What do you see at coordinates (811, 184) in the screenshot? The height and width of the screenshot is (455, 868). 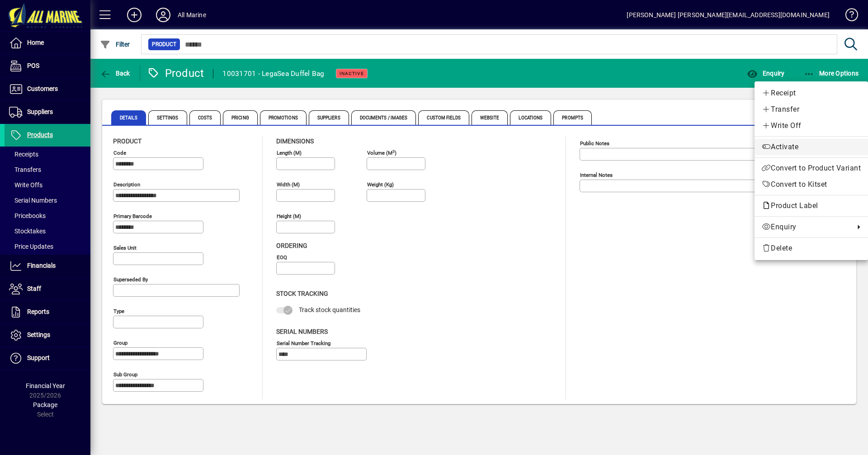 I see `span: Convert to Kitset` at bounding box center [811, 184].